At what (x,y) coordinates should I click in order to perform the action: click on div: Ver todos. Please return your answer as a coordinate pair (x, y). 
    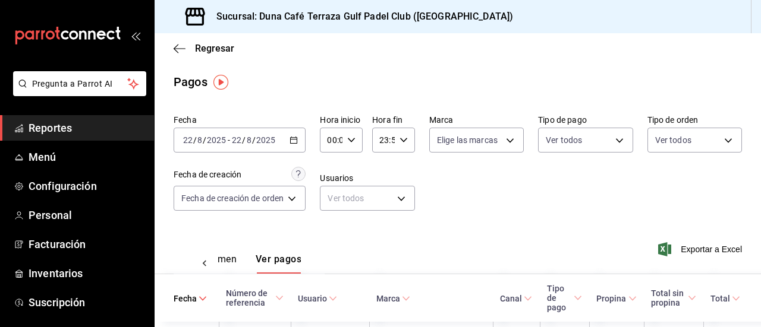
    Looking at the image, I should click on (367, 198).